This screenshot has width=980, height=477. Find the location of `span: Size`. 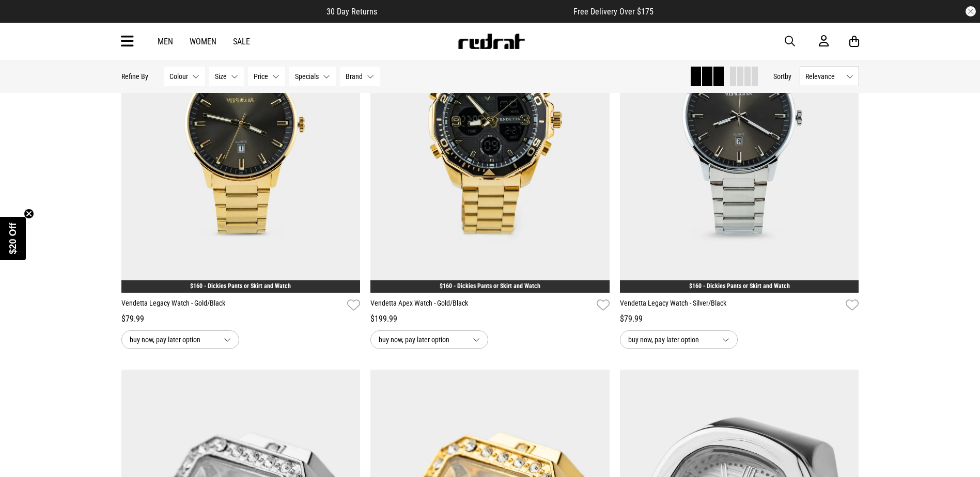

span: Size is located at coordinates (221, 77).